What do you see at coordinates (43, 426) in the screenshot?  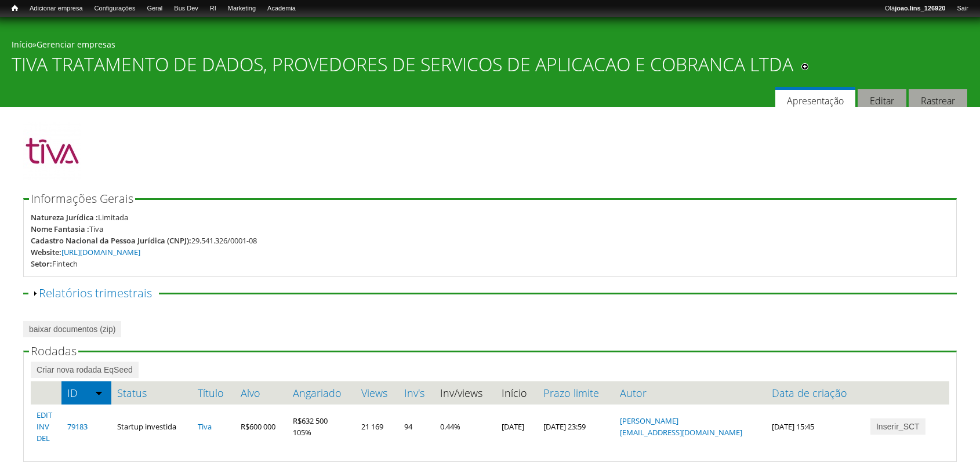 I see `a: INV` at bounding box center [43, 426].